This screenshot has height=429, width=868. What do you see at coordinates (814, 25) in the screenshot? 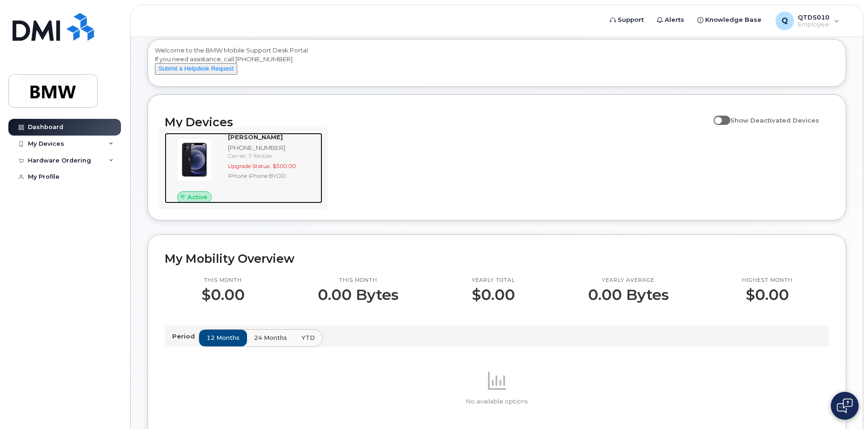
I see `span: Employee` at bounding box center [814, 25].